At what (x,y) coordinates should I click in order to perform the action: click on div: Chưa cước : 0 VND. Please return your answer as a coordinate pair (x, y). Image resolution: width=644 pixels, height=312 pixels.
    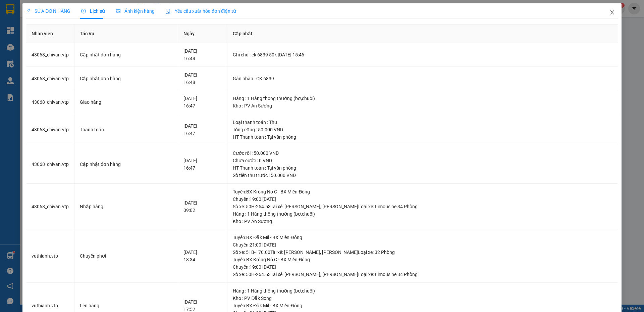
    Looking at the image, I should click on (423, 161).